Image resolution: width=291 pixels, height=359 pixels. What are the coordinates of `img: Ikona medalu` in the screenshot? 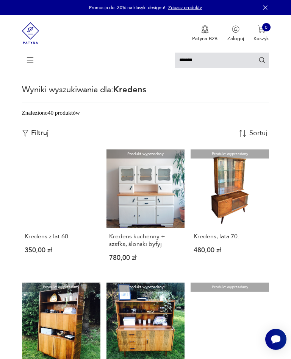 It's located at (205, 30).